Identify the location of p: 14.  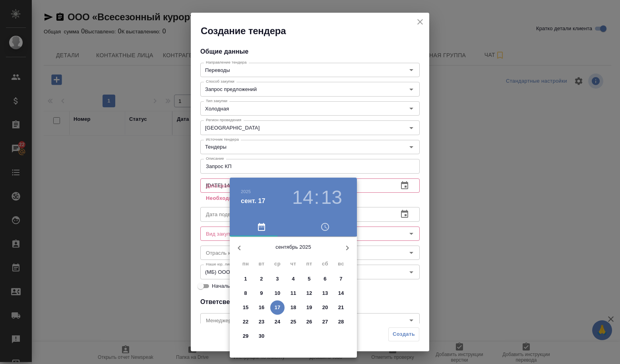
(341, 293).